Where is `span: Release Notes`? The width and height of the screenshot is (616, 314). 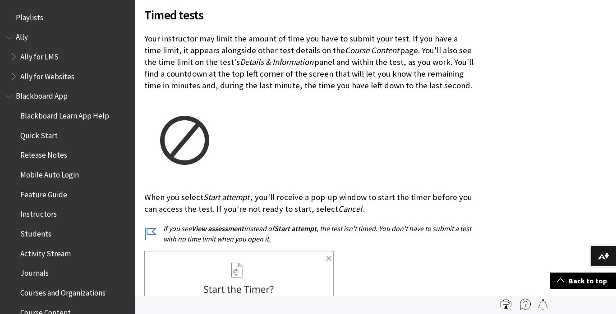
span: Release Notes is located at coordinates (44, 154).